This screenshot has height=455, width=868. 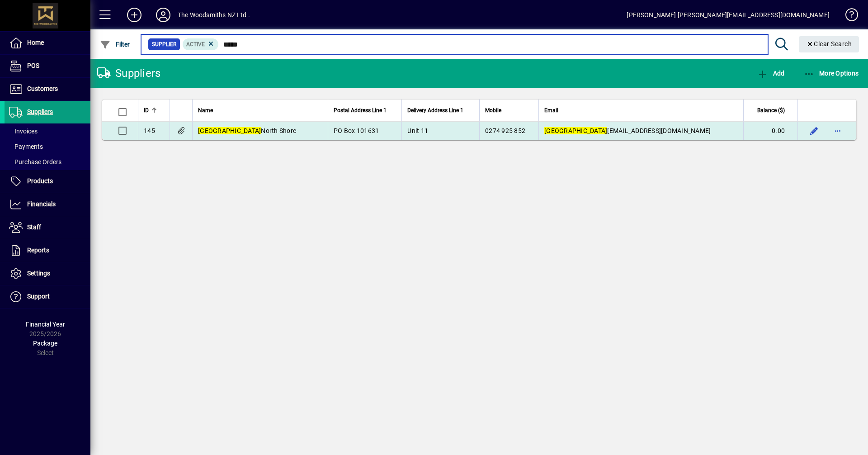 What do you see at coordinates (771, 73) in the screenshot?
I see `span: Add` at bounding box center [771, 73].